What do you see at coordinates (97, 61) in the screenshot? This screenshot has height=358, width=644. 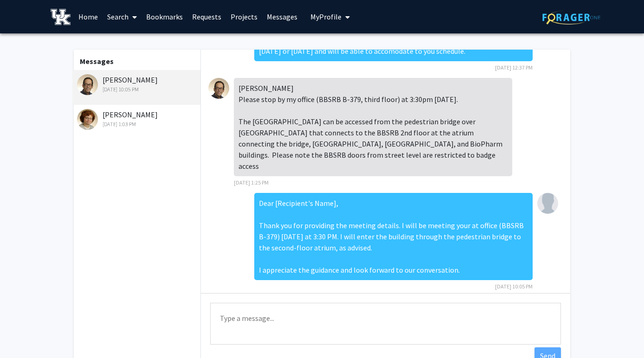 I see `b: Messages` at bounding box center [97, 61].